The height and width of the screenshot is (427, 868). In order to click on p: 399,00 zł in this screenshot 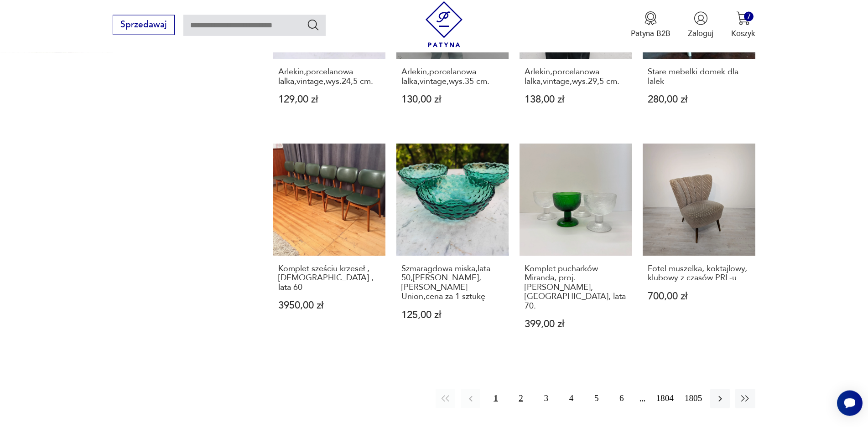, I will do `click(575, 324)`.